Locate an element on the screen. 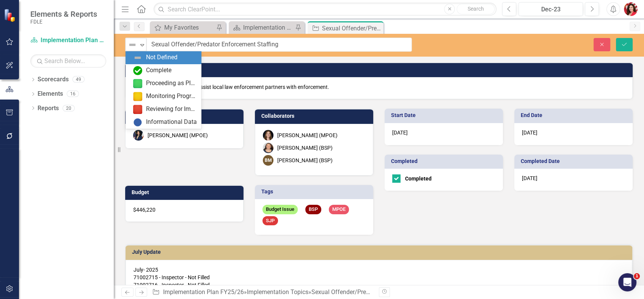 This screenshot has height=299, width=644. img: Proceeding as Planned is located at coordinates (138, 84).